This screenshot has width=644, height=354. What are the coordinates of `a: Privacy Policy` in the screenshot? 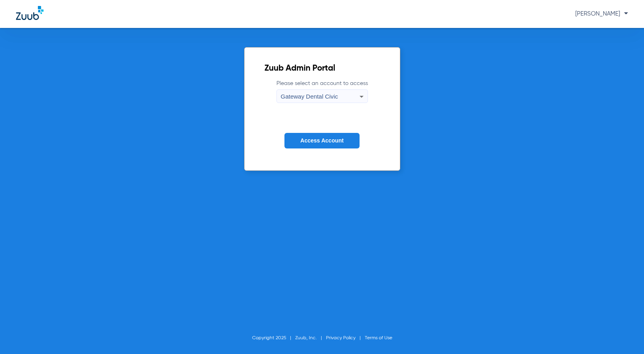 It's located at (341, 338).